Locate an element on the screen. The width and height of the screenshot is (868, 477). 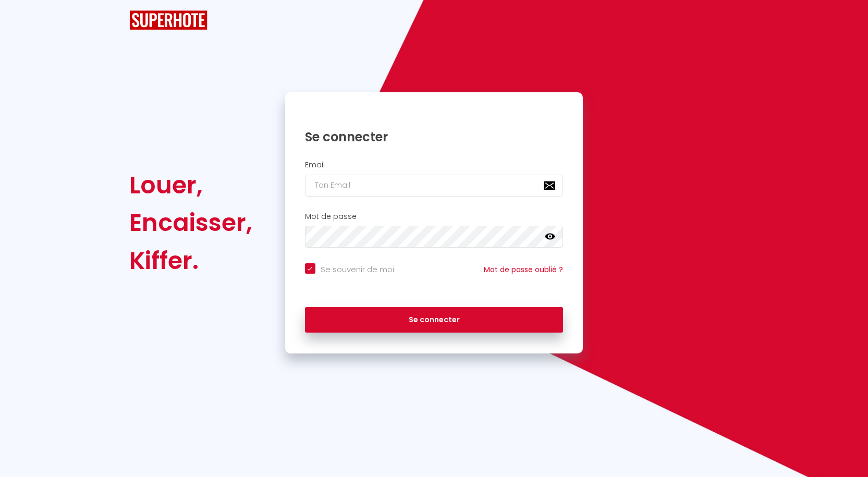
h2: Mot de passe is located at coordinates (434, 216).